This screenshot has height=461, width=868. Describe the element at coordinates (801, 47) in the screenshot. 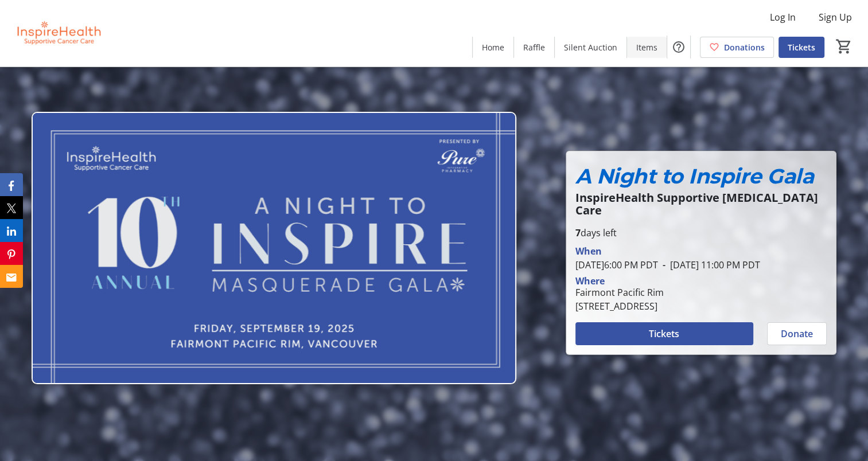

I see `a: Tickets` at that location.